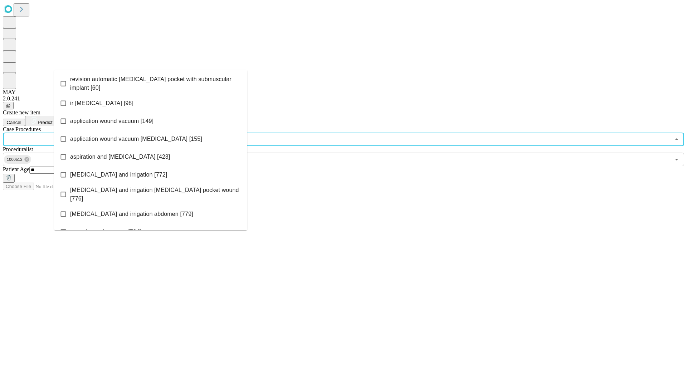 This screenshot has height=386, width=687. Describe the element at coordinates (676, 139) in the screenshot. I see `button: Close` at that location.